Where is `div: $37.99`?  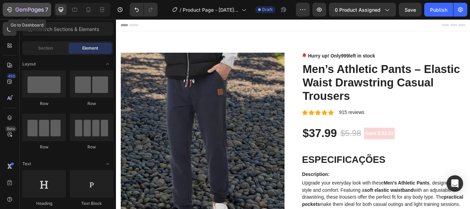 div: $37.99 is located at coordinates (238, 133).